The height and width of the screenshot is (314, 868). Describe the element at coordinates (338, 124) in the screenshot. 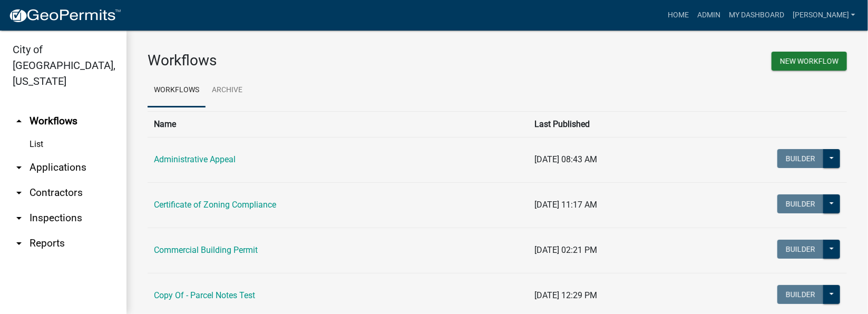

I see `th: Name` at that location.